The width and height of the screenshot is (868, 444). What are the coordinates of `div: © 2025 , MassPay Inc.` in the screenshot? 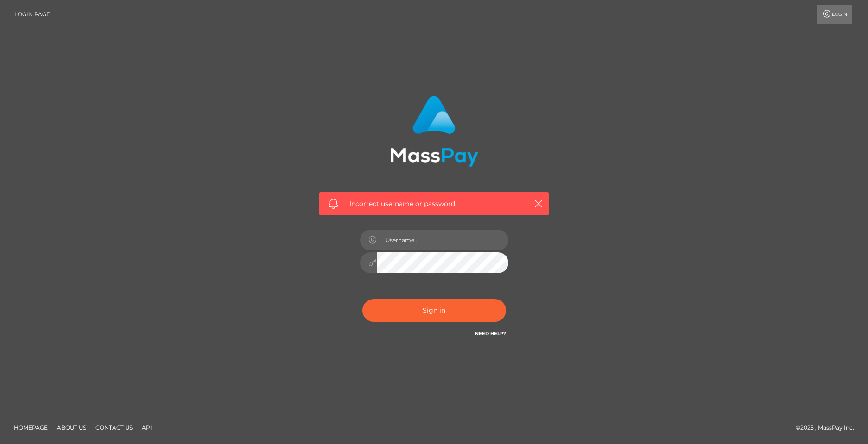 It's located at (828, 428).